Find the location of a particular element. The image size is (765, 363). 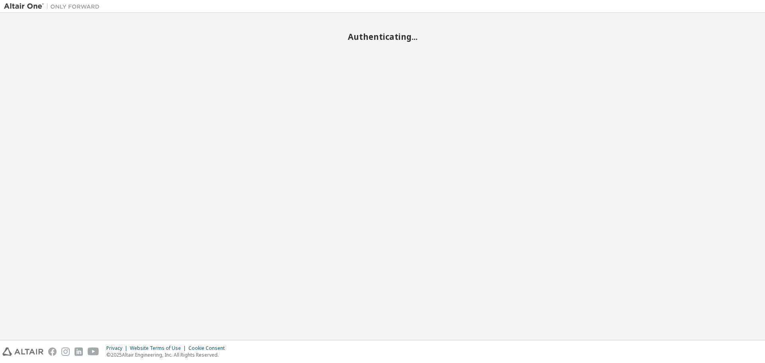

img: facebook.svg is located at coordinates (52, 352).